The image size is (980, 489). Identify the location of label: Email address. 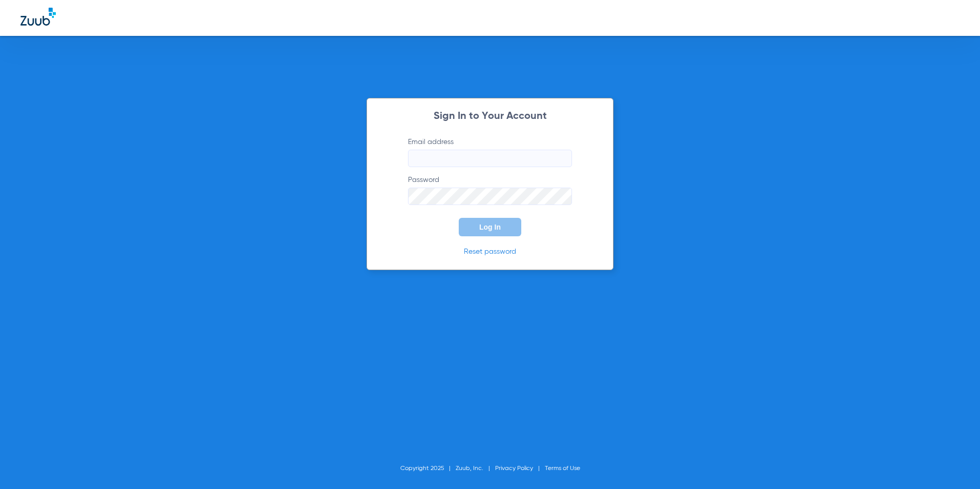
(490, 152).